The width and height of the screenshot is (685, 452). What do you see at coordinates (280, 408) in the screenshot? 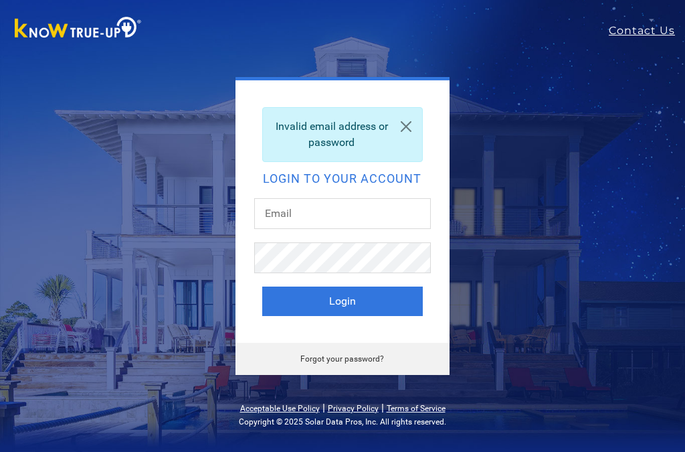
I see `a: Acceptable Use Policy` at bounding box center [280, 408].